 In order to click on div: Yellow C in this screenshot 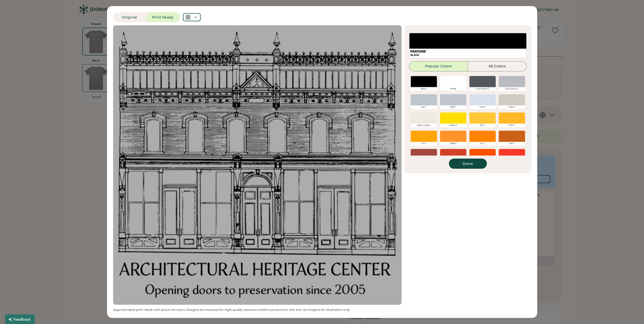, I will do `click(453, 126)`.